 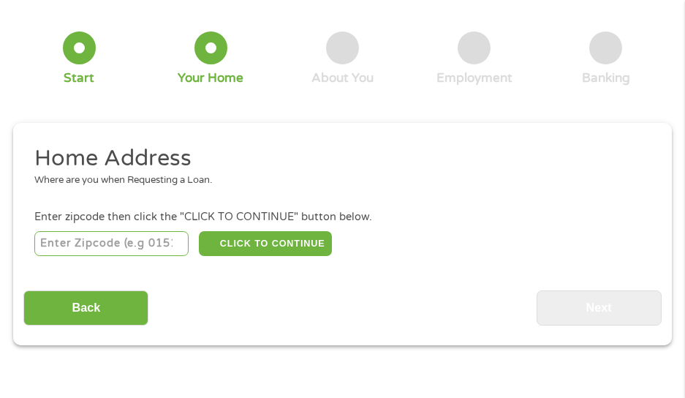 I want to click on button: CLICK TO CONTINUE, so click(x=265, y=243).